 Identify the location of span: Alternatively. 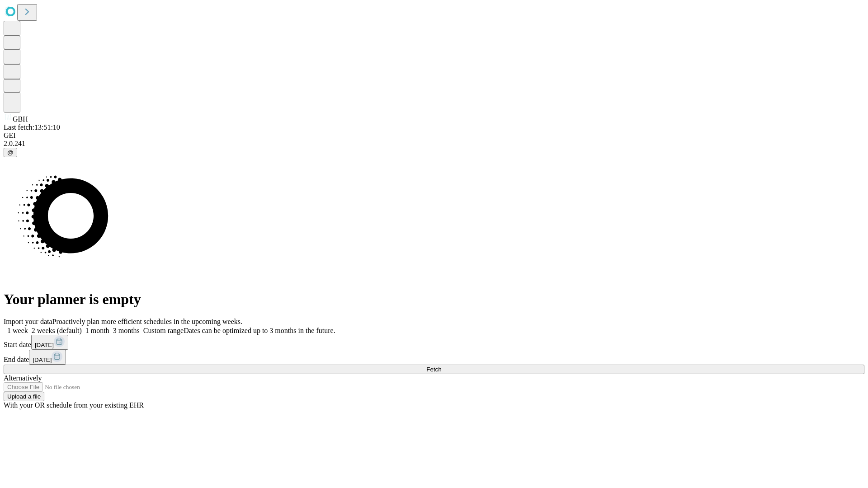
(23, 378).